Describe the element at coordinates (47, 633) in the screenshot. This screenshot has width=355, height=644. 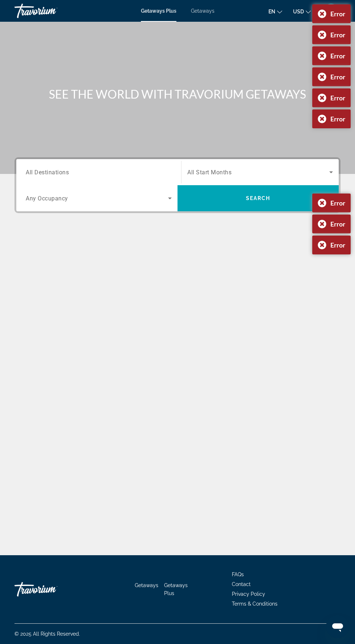
I see `span: © 2025 All Rights Reserved.` at that location.